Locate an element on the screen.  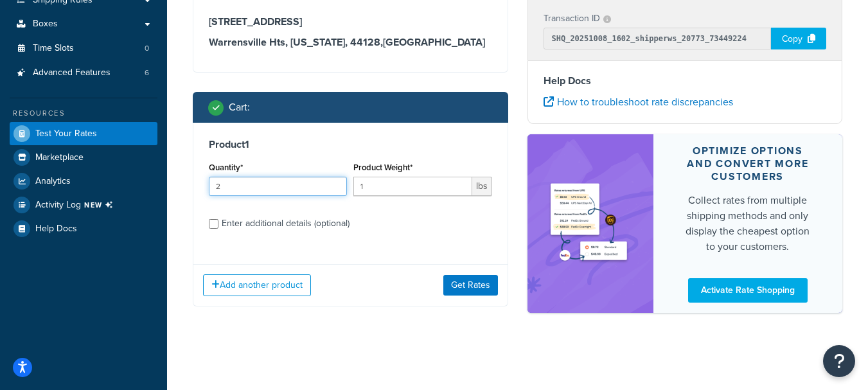
li: Advanced Features is located at coordinates (84, 73).